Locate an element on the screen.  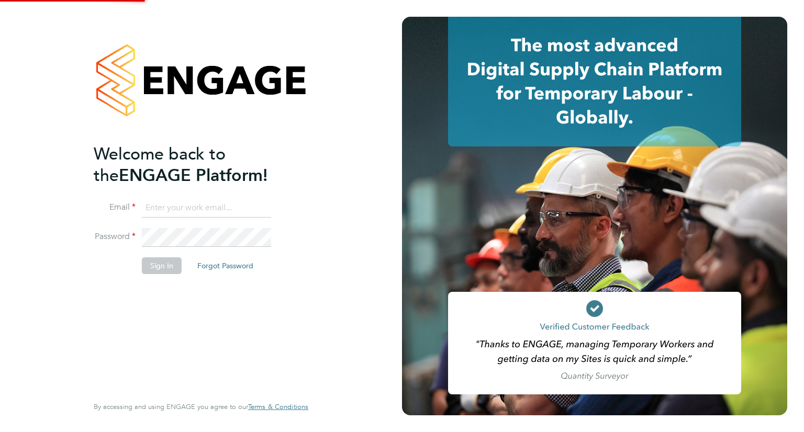
span: By accessing and using ENGAGE you agree to our is located at coordinates (201, 407).